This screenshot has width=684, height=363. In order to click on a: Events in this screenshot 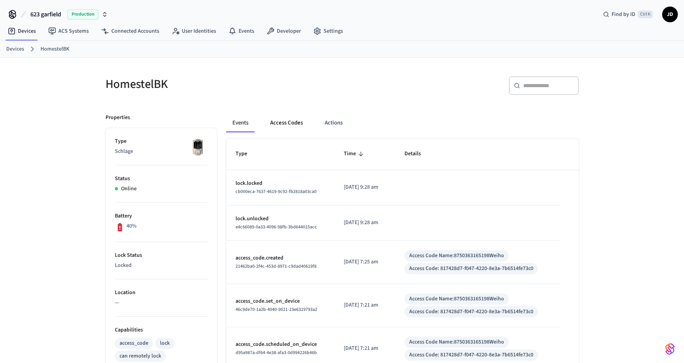, I will do `click(241, 31)`.